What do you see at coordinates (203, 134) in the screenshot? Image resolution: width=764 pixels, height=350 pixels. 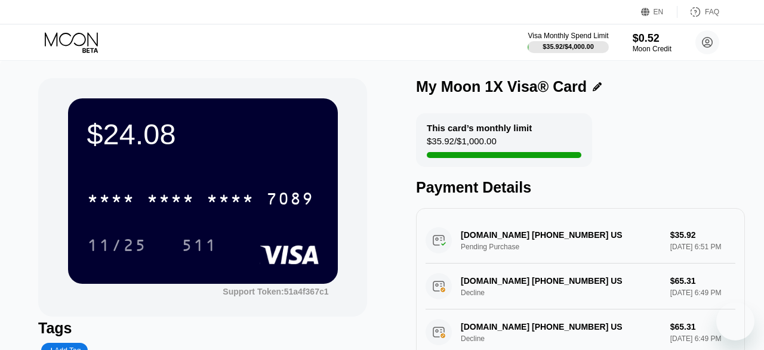 I see `div: $24.08` at bounding box center [203, 134].